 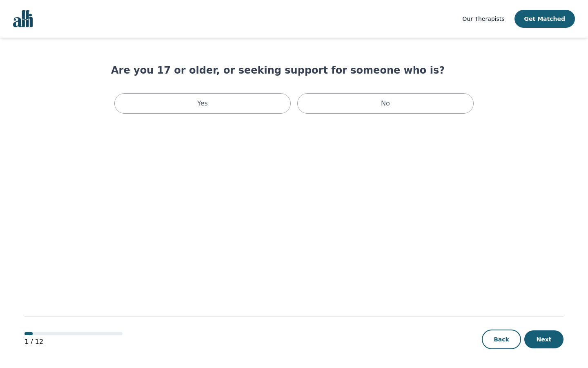 What do you see at coordinates (545, 19) in the screenshot?
I see `button: Get Matched` at bounding box center [545, 19].